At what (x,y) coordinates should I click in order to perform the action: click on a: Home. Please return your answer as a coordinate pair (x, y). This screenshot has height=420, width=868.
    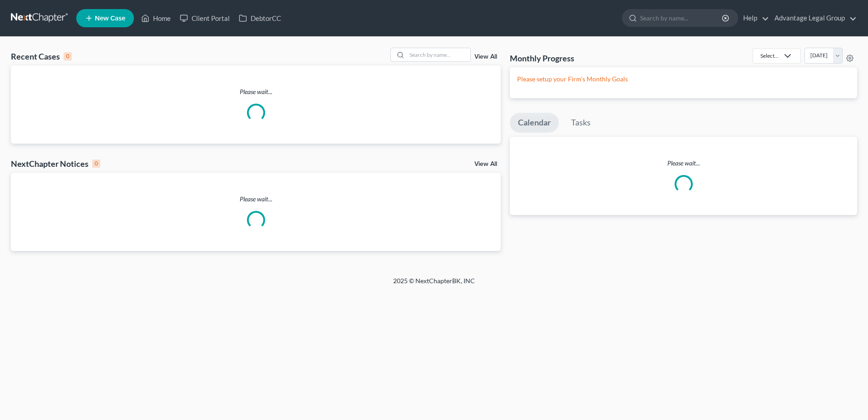
    Looking at the image, I should click on (156, 18).